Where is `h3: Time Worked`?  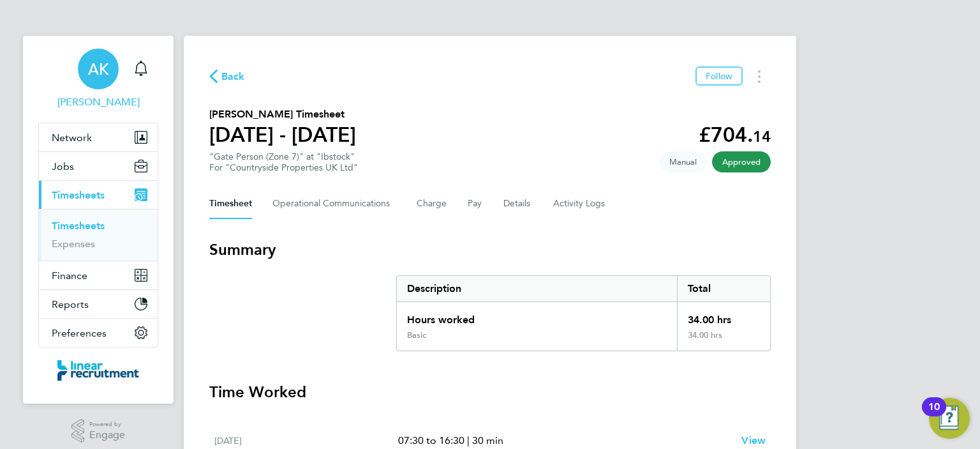
h3: Time Worked is located at coordinates (490, 392).